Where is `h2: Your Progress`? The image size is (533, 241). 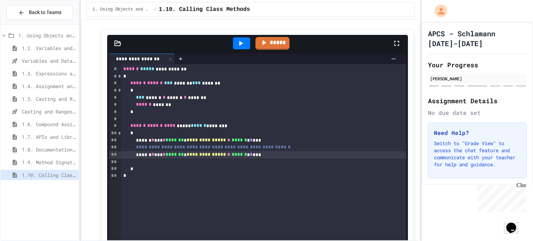
h2: Your Progress is located at coordinates (478, 65).